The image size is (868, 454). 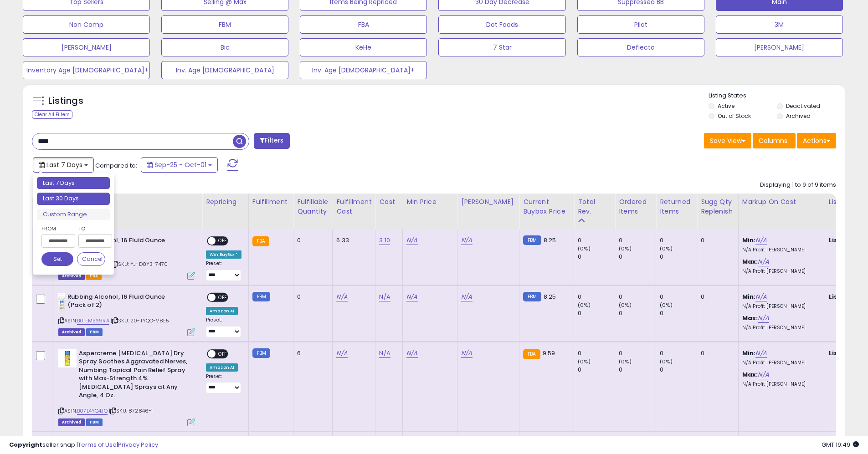 I want to click on button: 7 Star, so click(x=502, y=47).